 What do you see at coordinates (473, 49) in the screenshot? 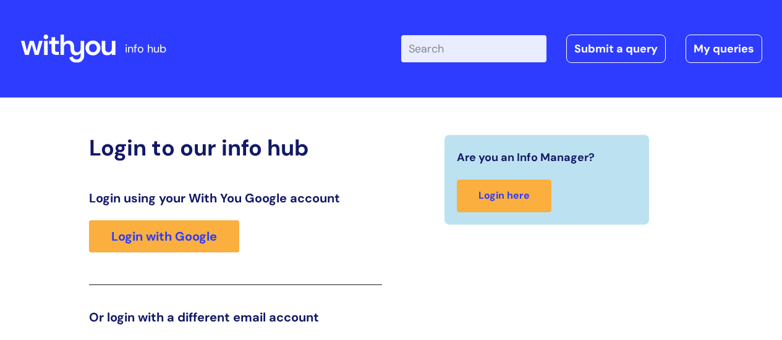
I see `input: Search` at bounding box center [473, 49].